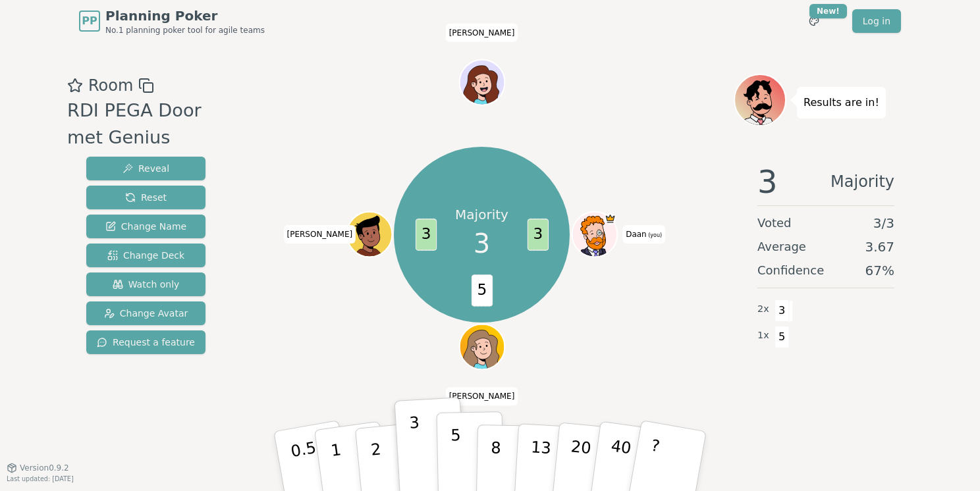 This screenshot has width=980, height=491. Describe the element at coordinates (145, 342) in the screenshot. I see `button: Request a feature` at that location.